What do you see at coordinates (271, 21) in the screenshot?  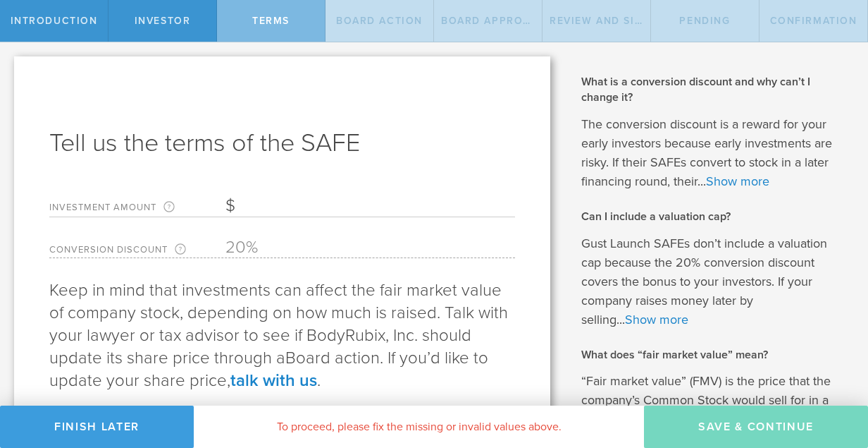 I see `span: terms` at bounding box center [271, 21].